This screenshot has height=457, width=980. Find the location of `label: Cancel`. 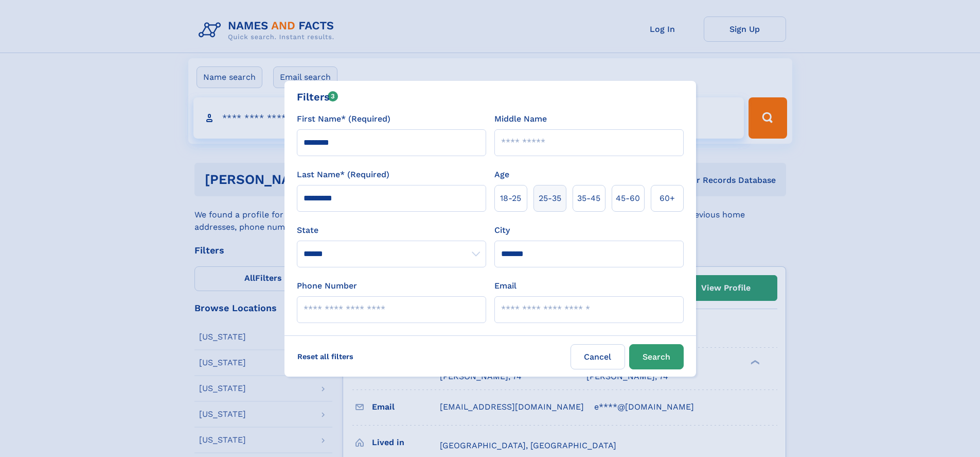

label: Cancel is located at coordinates (598, 356).